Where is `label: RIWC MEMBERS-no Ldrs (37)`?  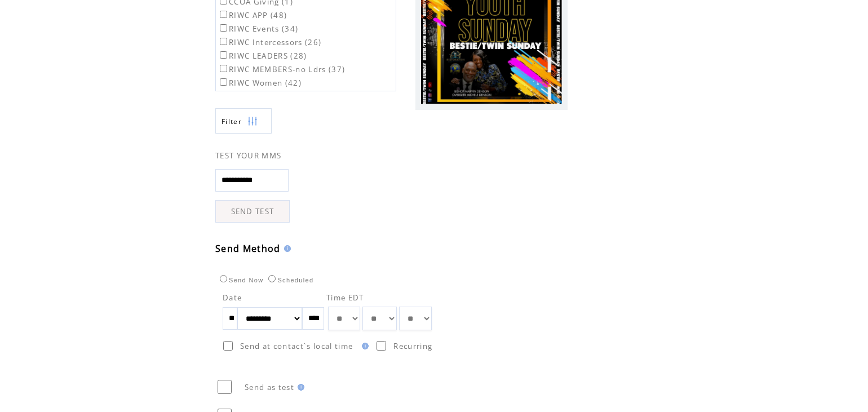
label: RIWC MEMBERS-no Ldrs (37) is located at coordinates (282, 70).